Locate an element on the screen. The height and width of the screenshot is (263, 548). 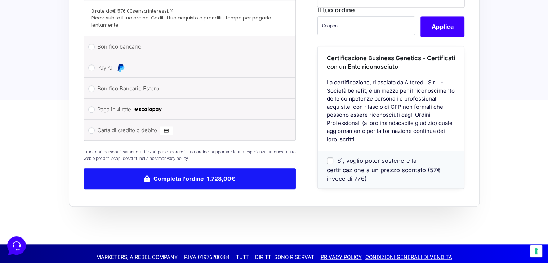
button: Inizia una conversazione is located at coordinates (72, 68).